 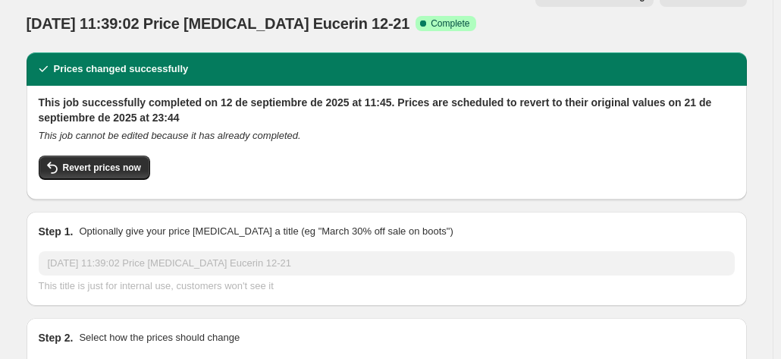 I want to click on p: Select how the prices should change, so click(x=159, y=338).